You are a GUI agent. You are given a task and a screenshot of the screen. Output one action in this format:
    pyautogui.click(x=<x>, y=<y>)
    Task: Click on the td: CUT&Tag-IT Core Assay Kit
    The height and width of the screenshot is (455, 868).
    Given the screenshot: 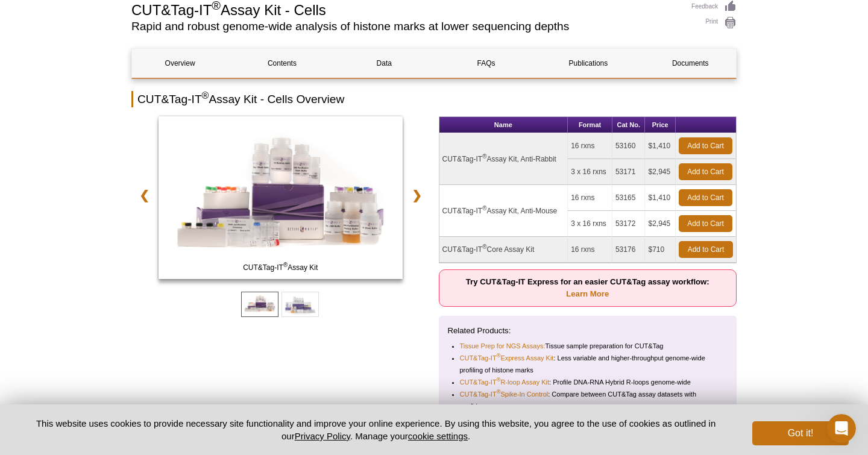 What is the action you would take?
    pyautogui.click(x=504, y=249)
    